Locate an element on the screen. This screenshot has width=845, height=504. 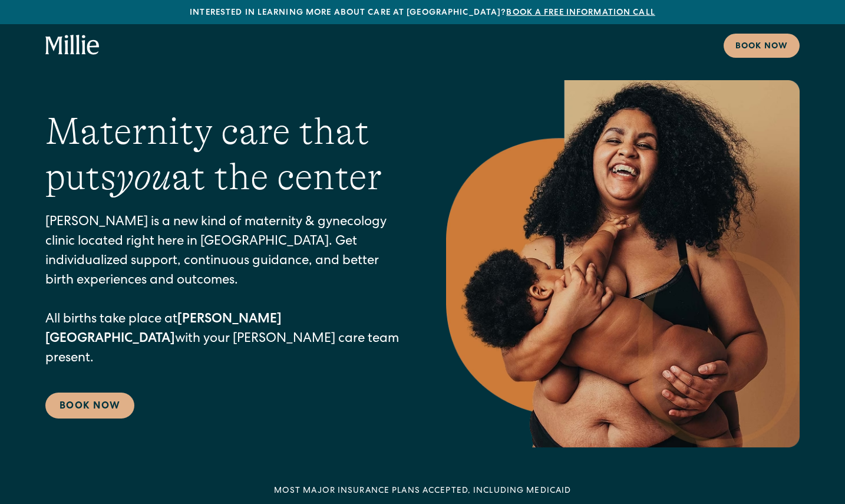
div: Book now is located at coordinates (762, 47).